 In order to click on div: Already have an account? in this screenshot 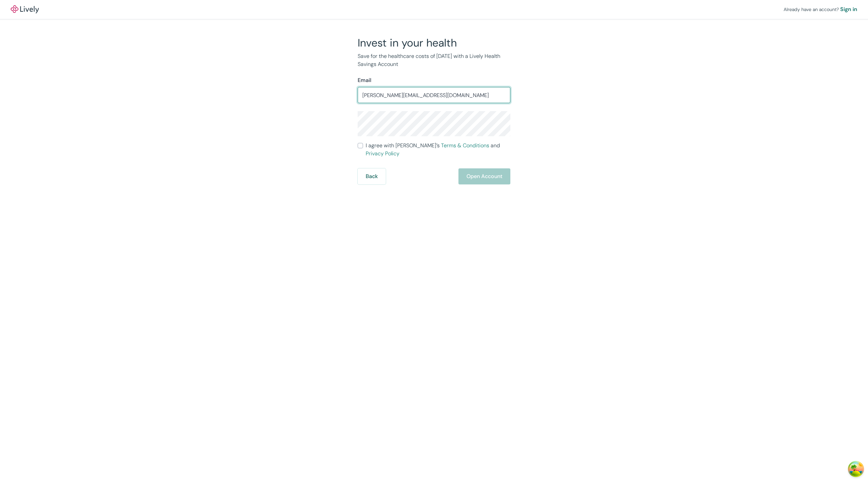, I will do `click(821, 9)`.